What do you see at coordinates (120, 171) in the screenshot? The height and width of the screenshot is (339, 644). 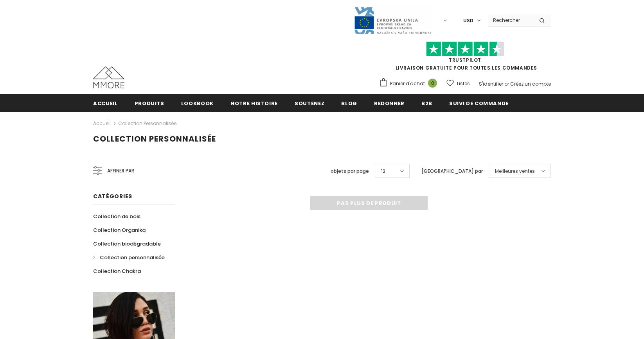 I see `span: Affiner par` at bounding box center [120, 171].